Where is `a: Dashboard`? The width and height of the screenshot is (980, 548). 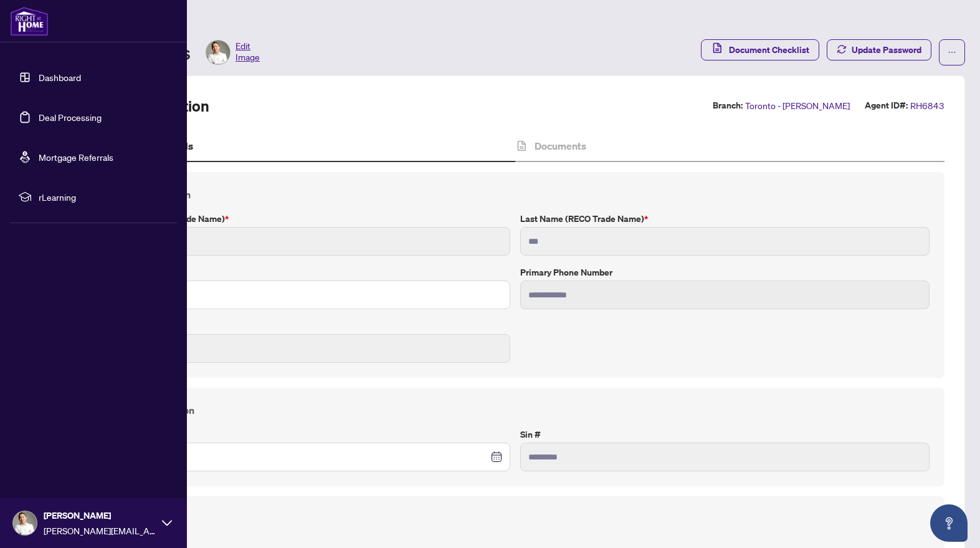
a: Dashboard is located at coordinates (60, 78).